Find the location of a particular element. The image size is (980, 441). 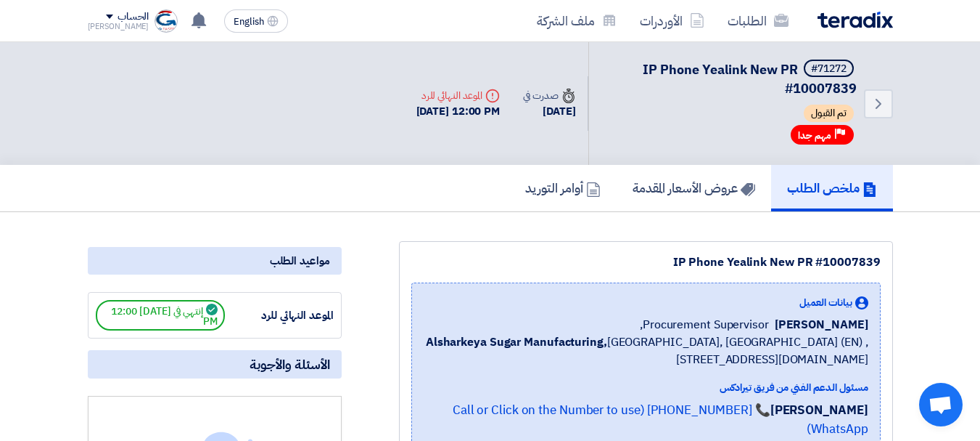

div: صدرت في is located at coordinates (549, 95).